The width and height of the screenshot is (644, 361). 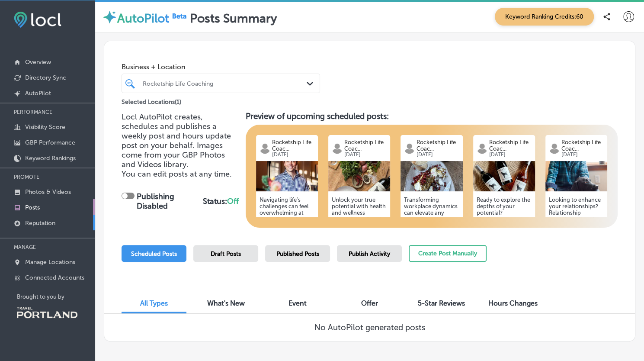 I want to click on img: b344c88d-3d6a-4db2-98b4-5c53ee038abcIMG_4803.jpg, so click(x=431, y=176).